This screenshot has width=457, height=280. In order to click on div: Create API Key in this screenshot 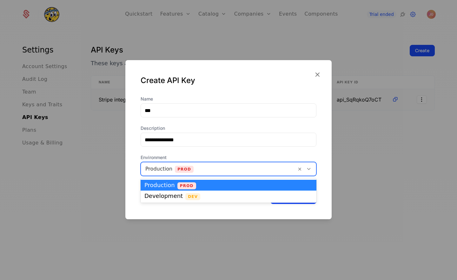, I will do `click(229, 80)`.